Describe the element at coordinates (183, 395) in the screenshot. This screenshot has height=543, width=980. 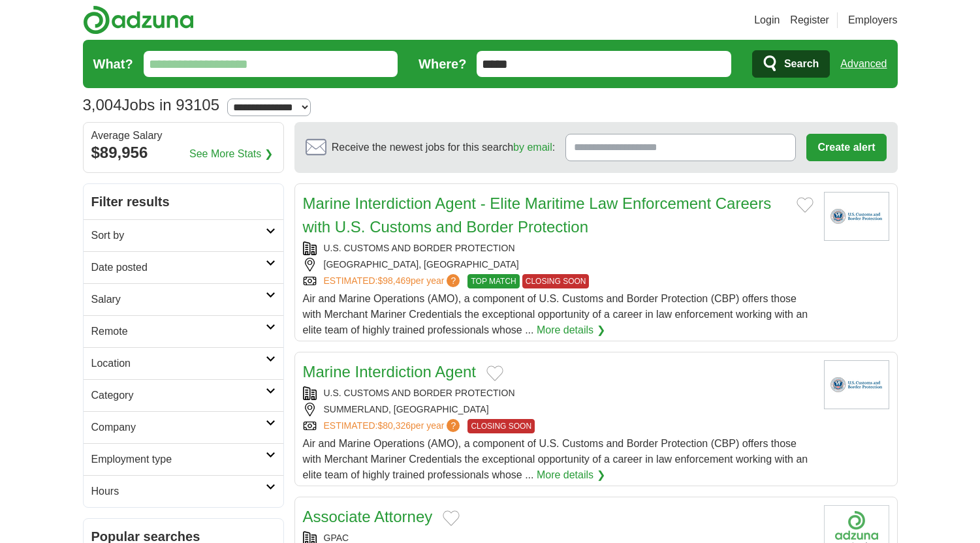
I see `a: Category` at that location.